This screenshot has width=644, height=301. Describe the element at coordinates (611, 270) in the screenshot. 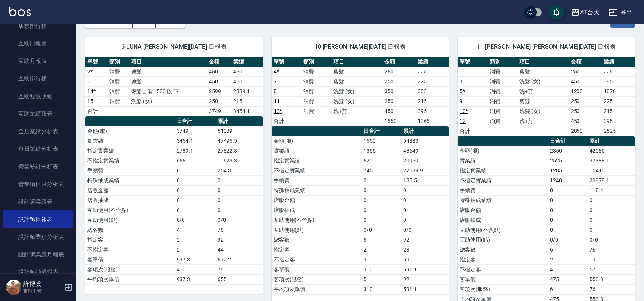

I see `td: 57` at that location.